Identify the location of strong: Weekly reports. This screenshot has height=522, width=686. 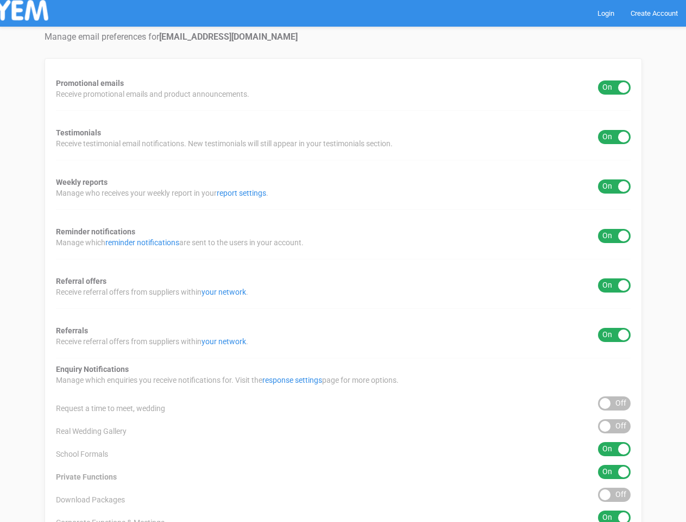
(82, 182).